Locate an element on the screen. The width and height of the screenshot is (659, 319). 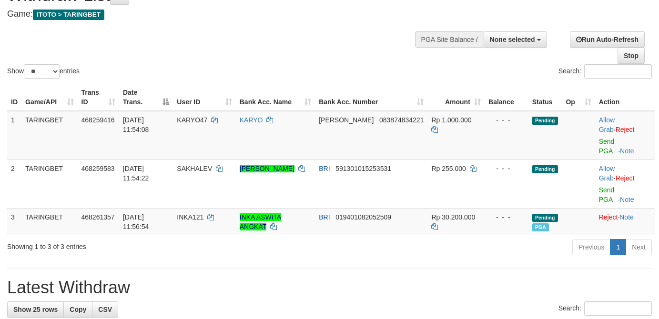
th: Action is located at coordinates (624, 97).